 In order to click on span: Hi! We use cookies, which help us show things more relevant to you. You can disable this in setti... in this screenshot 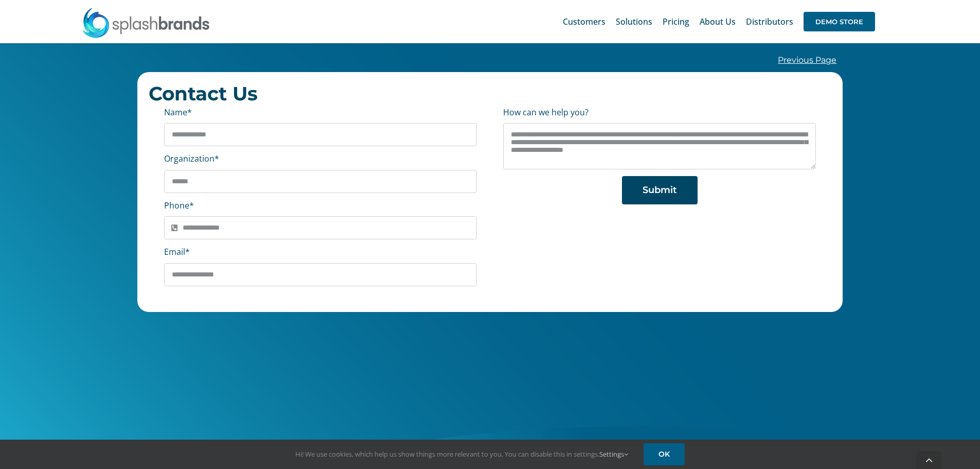, I will do `click(462, 454)`.